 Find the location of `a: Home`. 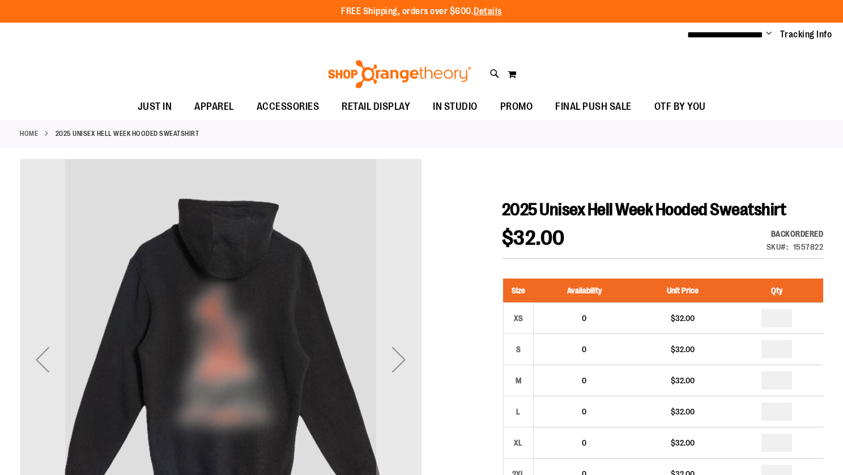

a: Home is located at coordinates (29, 134).